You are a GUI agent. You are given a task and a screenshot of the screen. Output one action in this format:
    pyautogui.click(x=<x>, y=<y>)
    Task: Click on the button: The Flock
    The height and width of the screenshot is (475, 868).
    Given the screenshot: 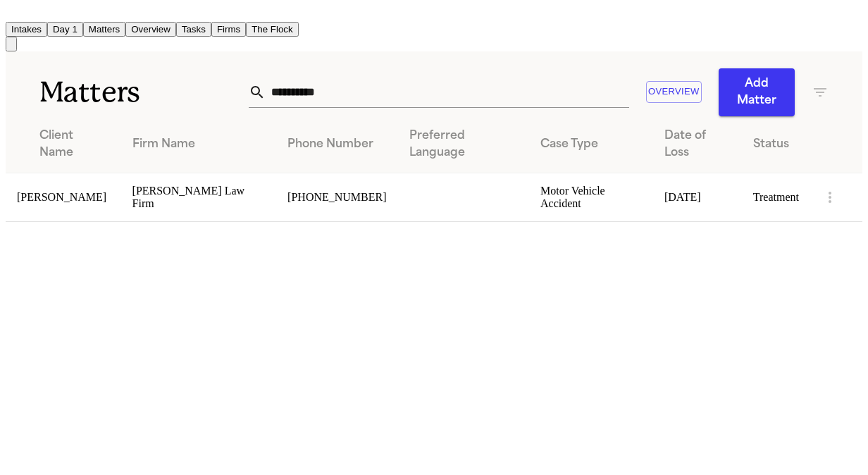 What is the action you would take?
    pyautogui.click(x=272, y=29)
    